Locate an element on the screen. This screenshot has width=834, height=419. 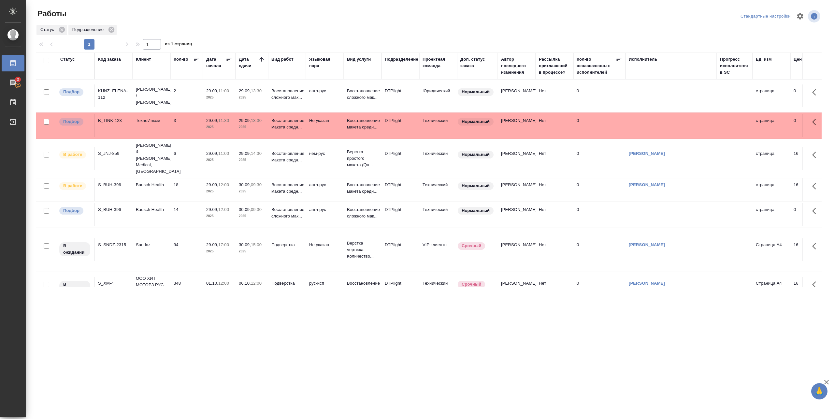
div: S_BUH-396 is located at coordinates (114, 185).